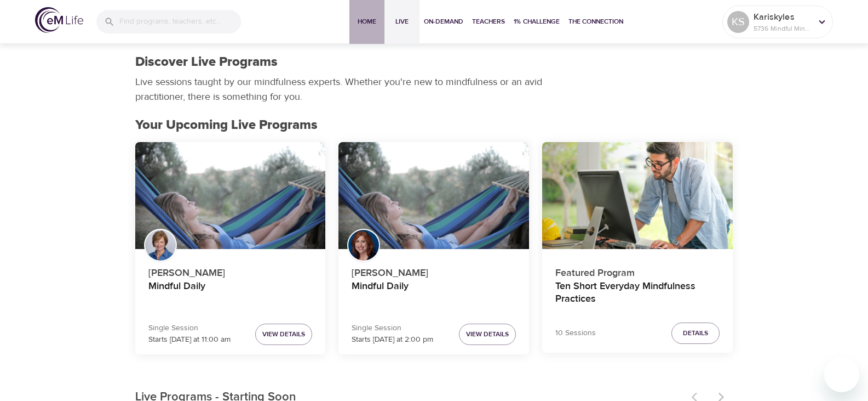 This screenshot has height=401, width=868. What do you see at coordinates (434, 125) in the screenshot?
I see `h2: Your Upcoming Live Programs` at bounding box center [434, 125].